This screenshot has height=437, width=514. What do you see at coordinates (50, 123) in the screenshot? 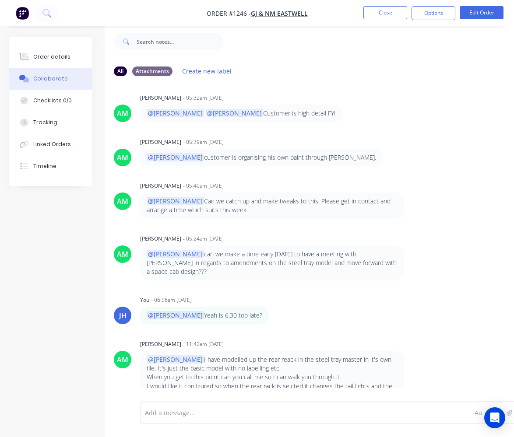
I see `button: Tracking` at bounding box center [50, 123].